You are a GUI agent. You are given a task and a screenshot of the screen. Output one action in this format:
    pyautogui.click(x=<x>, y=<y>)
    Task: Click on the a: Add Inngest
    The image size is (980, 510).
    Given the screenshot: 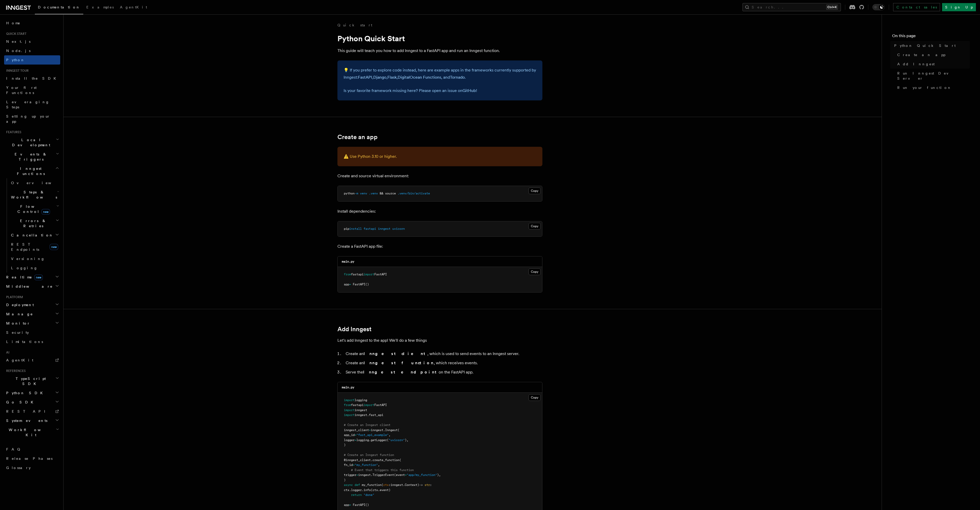 What is the action you would take?
    pyautogui.click(x=354, y=329)
    